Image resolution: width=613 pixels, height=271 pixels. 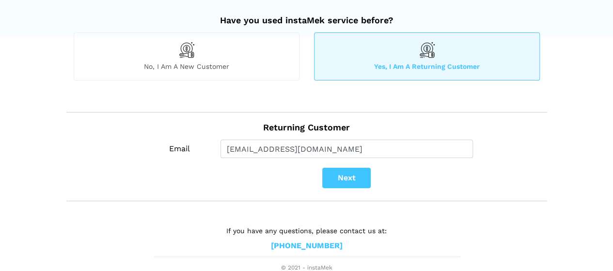 What do you see at coordinates (307, 231) in the screenshot?
I see `p: If you have any questions, please contact us at:` at bounding box center [307, 231].